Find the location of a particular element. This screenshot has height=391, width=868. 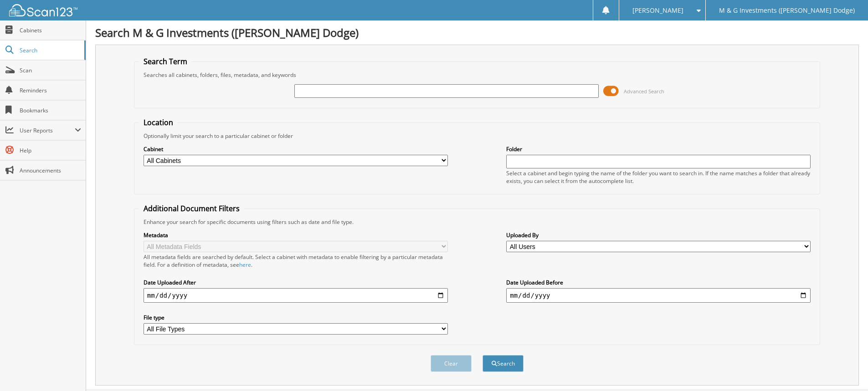

span: Reminders is located at coordinates (50, 90).